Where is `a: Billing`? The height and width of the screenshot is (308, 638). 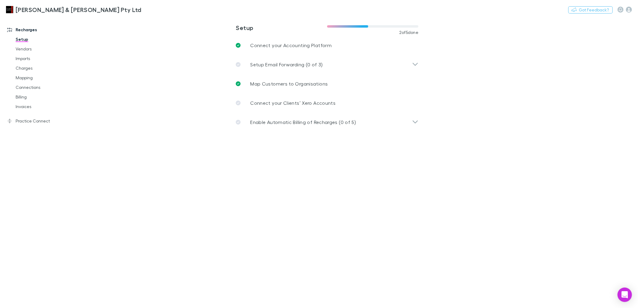
a: Billing is located at coordinates (46, 97).